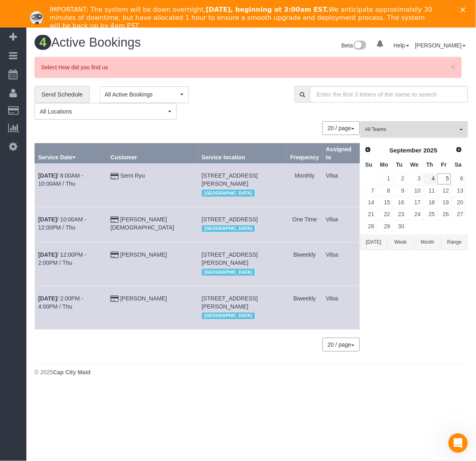  I want to click on a: Prev, so click(367, 150).